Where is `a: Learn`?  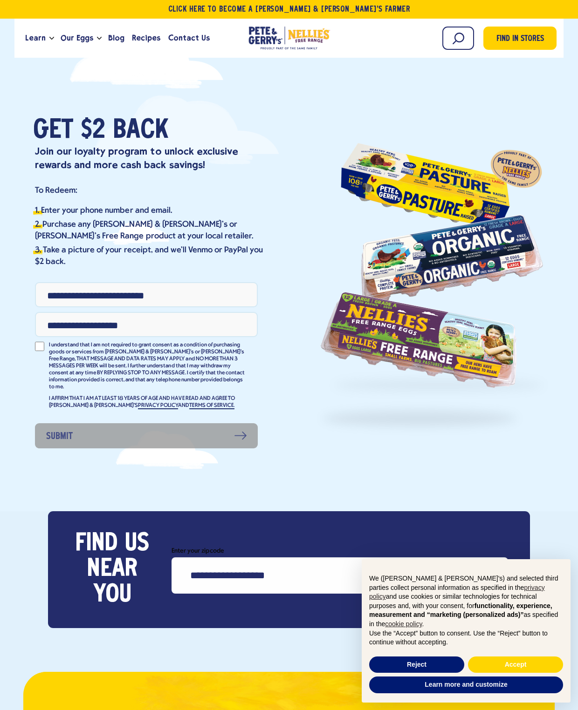
a: Learn is located at coordinates (35, 38).